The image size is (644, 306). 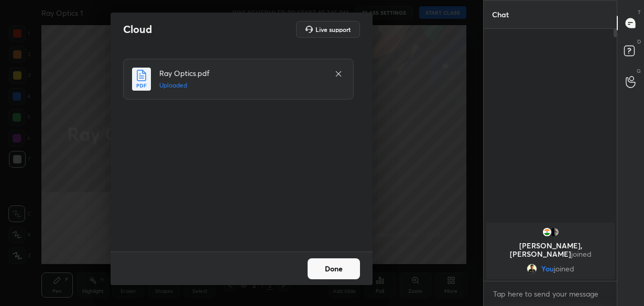 What do you see at coordinates (137, 29) in the screenshot?
I see `h2: Cloud` at bounding box center [137, 29].